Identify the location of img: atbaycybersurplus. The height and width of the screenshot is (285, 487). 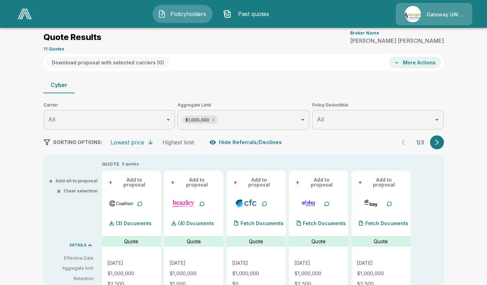
(371, 203).